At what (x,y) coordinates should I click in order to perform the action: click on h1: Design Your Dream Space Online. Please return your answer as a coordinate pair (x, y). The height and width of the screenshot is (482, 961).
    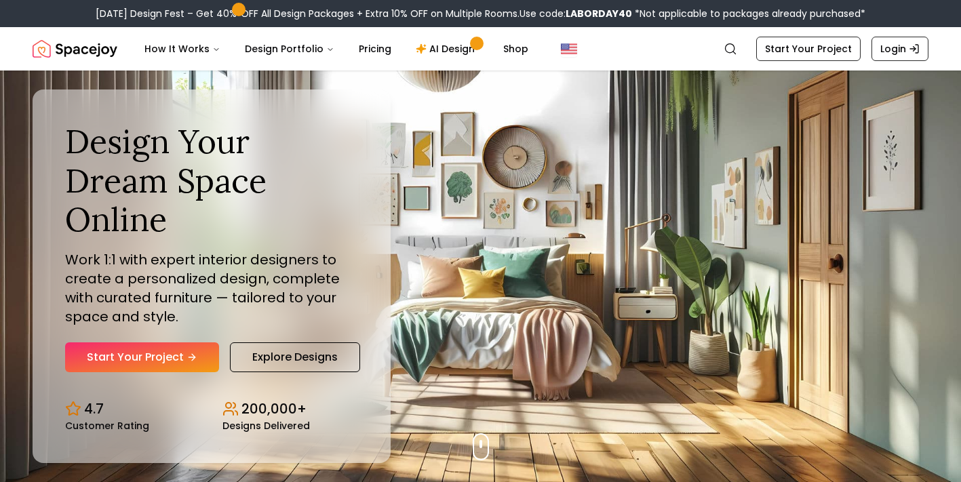
    Looking at the image, I should click on (212, 180).